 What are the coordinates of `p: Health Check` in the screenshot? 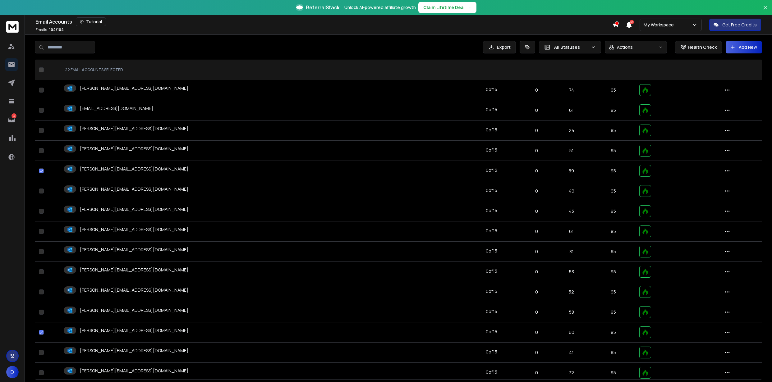 It's located at (702, 47).